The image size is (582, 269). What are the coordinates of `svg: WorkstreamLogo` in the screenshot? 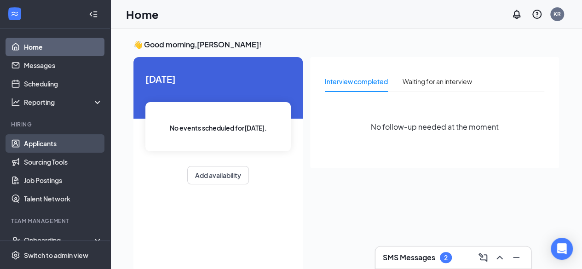 It's located at (15, 14).